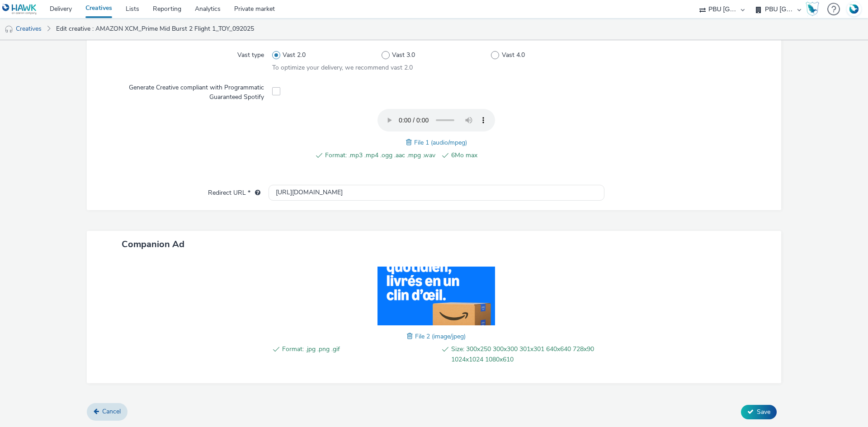 The height and width of the screenshot is (427, 868). What do you see at coordinates (813, 9) in the screenshot?
I see `img: Hawk Academy` at bounding box center [813, 9].